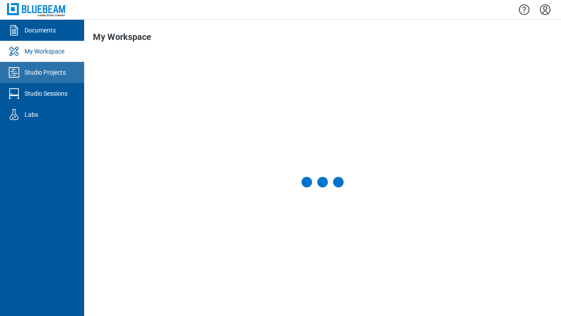  Describe the element at coordinates (40, 30) in the screenshot. I see `div: Documents` at that location.